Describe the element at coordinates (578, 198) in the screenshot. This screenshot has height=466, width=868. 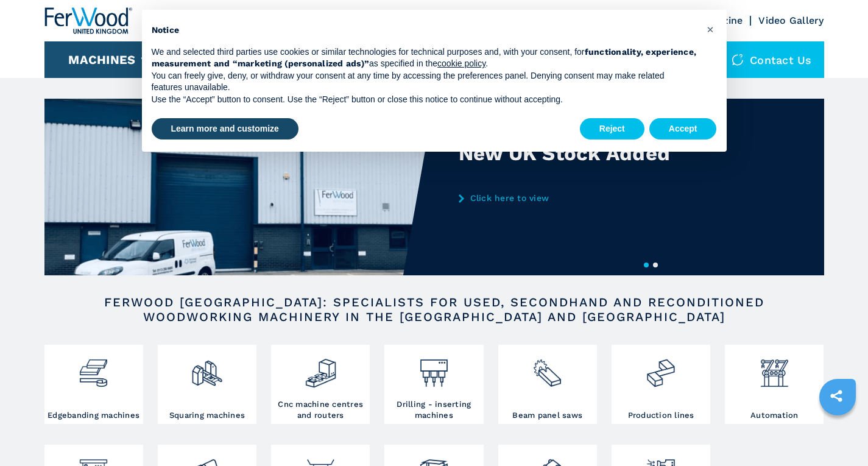
I see `a: Click here to view` at that location.